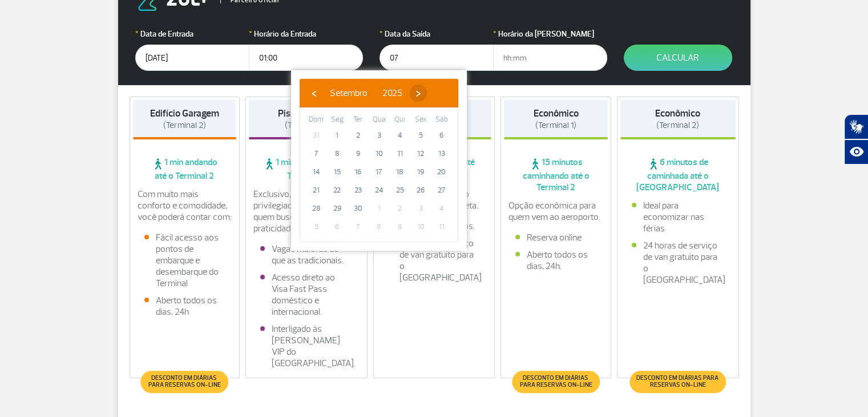  I want to click on li: Aberto todos os dias, 24h, so click(185, 306).